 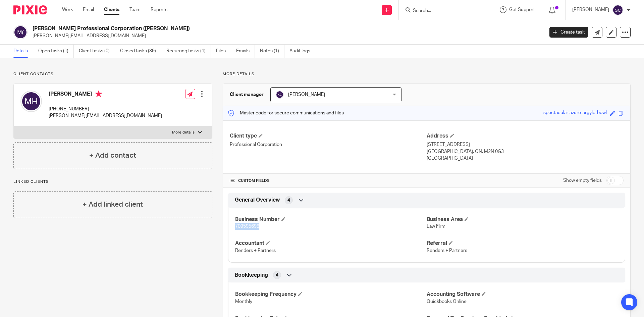 What do you see at coordinates (331, 220) in the screenshot?
I see `h4: Business Number` at bounding box center [331, 220].